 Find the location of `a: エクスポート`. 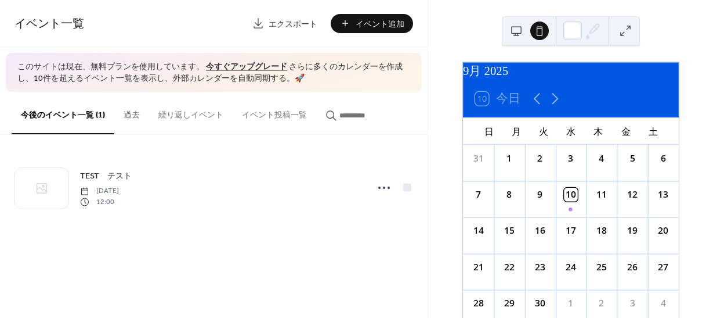

a: エクスポート is located at coordinates (285, 23).